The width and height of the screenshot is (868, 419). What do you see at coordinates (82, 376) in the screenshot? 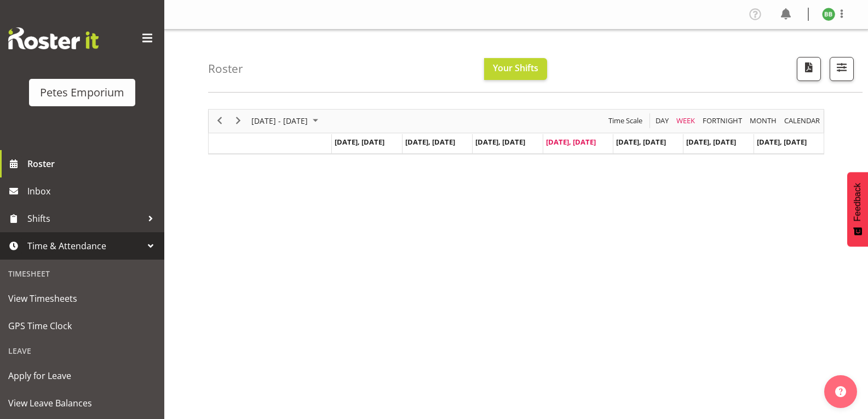
I see `a: Apply for Leave` at bounding box center [82, 376].